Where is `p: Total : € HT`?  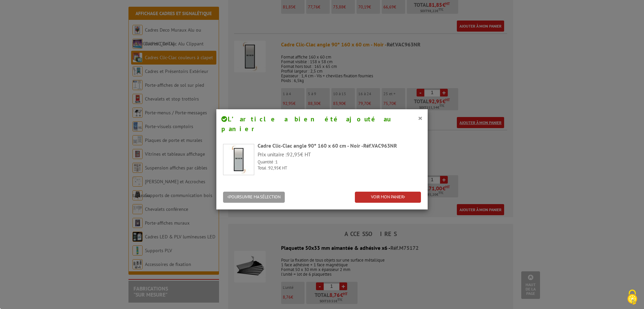
p: Total : € HT is located at coordinates (339, 168).